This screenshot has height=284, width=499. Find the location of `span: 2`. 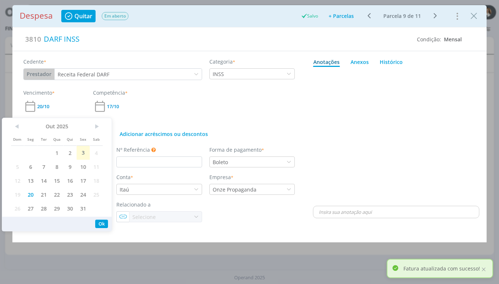

span: 2 is located at coordinates (70, 153).